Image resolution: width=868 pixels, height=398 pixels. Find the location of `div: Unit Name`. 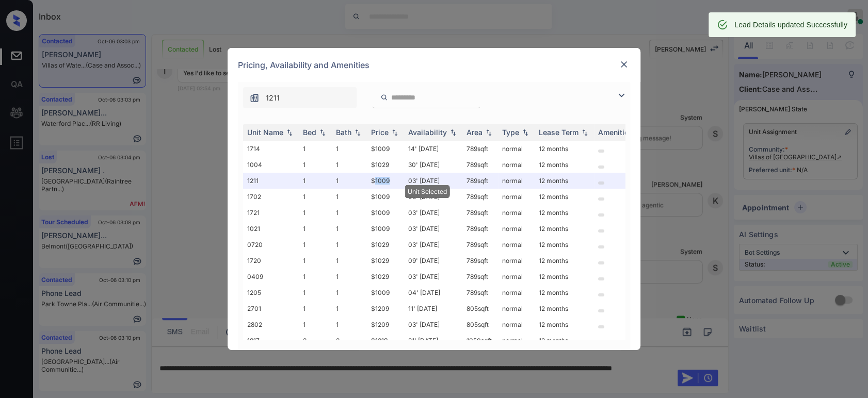

div: Unit Name is located at coordinates (265, 132).